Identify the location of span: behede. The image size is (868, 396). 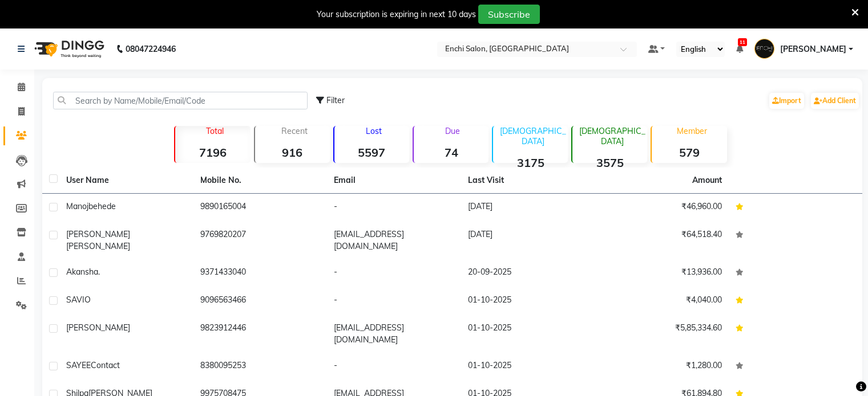
(102, 206).